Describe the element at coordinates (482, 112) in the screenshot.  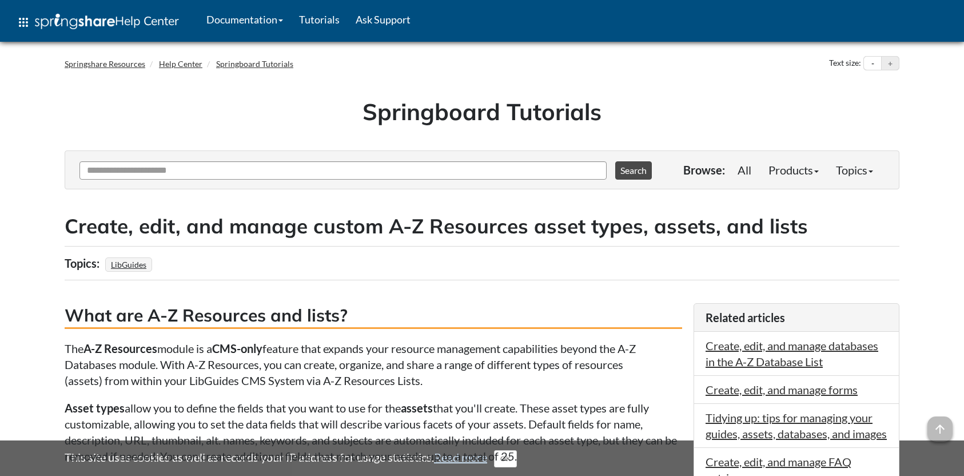
I see `h1: Springboard Tutorials` at that location.